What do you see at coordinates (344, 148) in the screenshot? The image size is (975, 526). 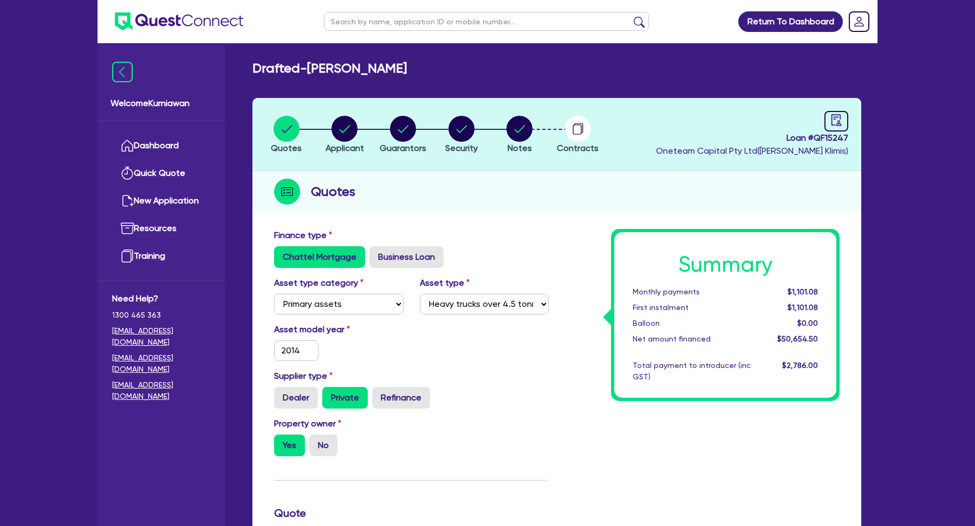 I see `span: Applicant` at bounding box center [344, 148].